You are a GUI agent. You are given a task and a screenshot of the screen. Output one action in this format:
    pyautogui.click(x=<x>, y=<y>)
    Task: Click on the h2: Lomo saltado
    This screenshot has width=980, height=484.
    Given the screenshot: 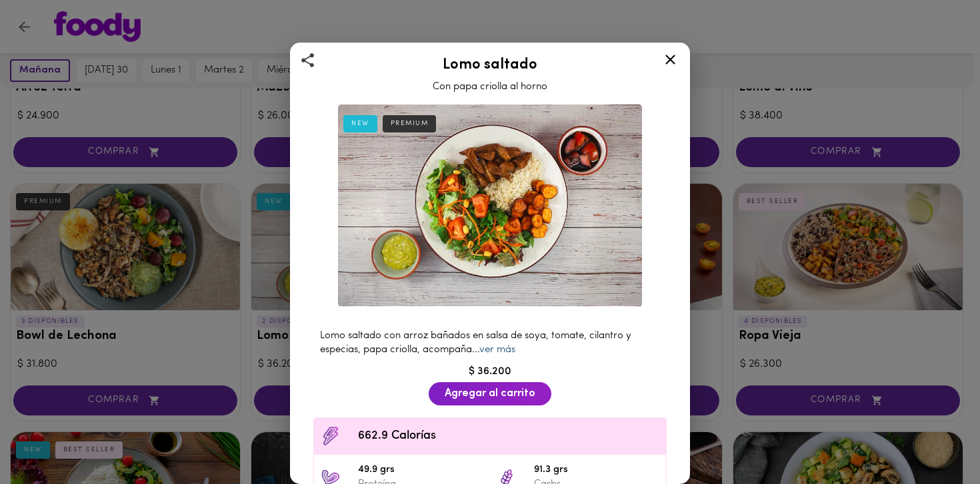 What is the action you would take?
    pyautogui.click(x=490, y=65)
    